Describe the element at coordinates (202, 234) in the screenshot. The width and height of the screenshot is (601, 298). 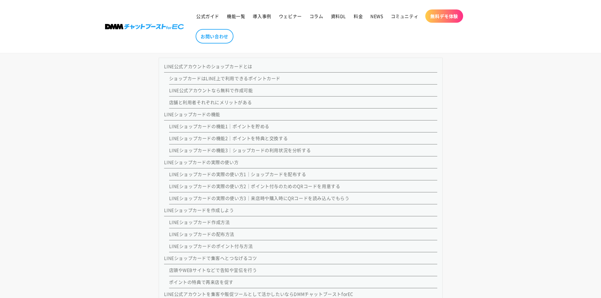
I see `a: LINEショップカードの配布方法` at that location.